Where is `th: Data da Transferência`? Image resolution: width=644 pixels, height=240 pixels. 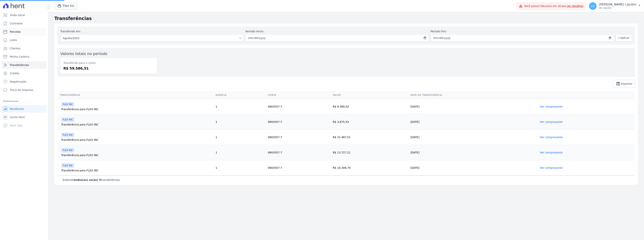 th: Data da Transferência is located at coordinates (474, 95).